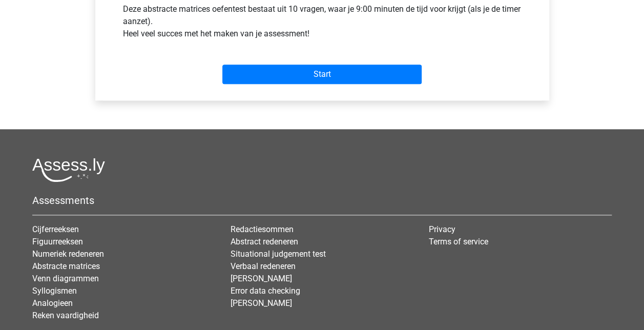  Describe the element at coordinates (278, 253) in the screenshot. I see `a: Situational judgement test` at that location.